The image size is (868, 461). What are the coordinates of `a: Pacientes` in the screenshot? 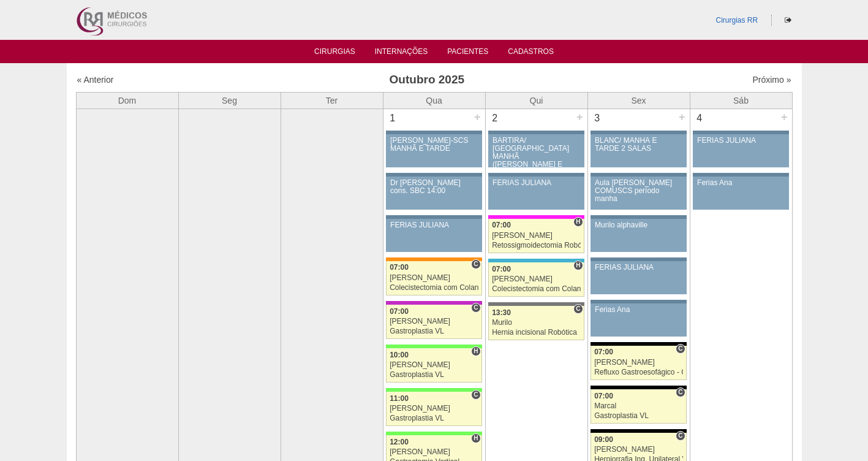 It's located at (468, 53).